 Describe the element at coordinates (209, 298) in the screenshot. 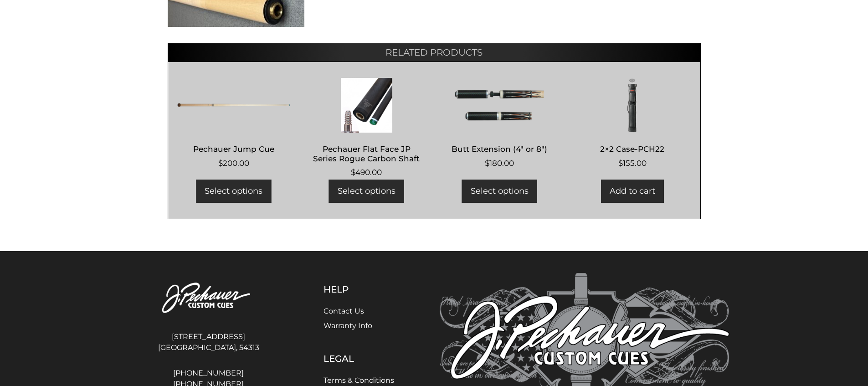

I see `img: Pechauer Custom Cues` at that location.